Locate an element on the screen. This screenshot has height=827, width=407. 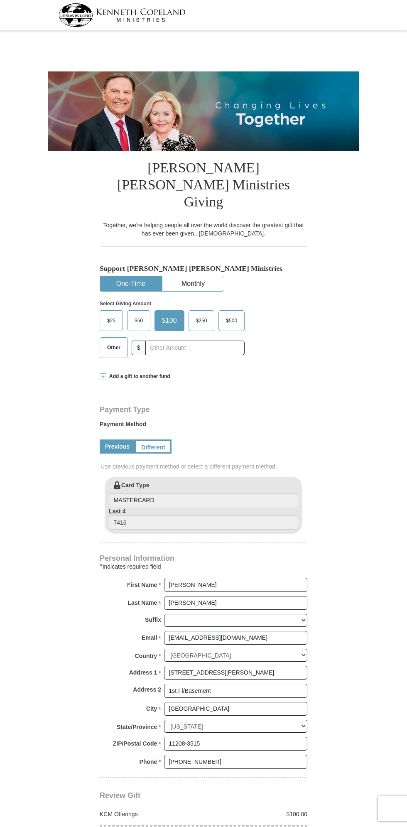
span: Review Gift is located at coordinates (120, 795).